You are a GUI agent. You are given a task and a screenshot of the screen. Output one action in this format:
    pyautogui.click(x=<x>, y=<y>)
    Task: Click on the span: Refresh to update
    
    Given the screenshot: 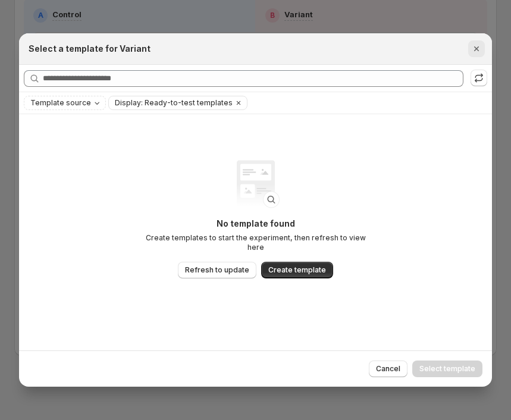 What is the action you would take?
    pyautogui.click(x=217, y=270)
    